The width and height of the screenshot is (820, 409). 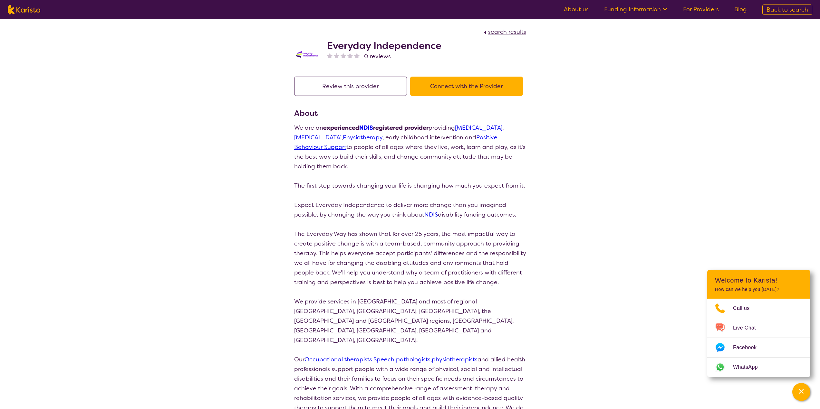 I want to click on strong: experienced registered provider, so click(x=376, y=128).